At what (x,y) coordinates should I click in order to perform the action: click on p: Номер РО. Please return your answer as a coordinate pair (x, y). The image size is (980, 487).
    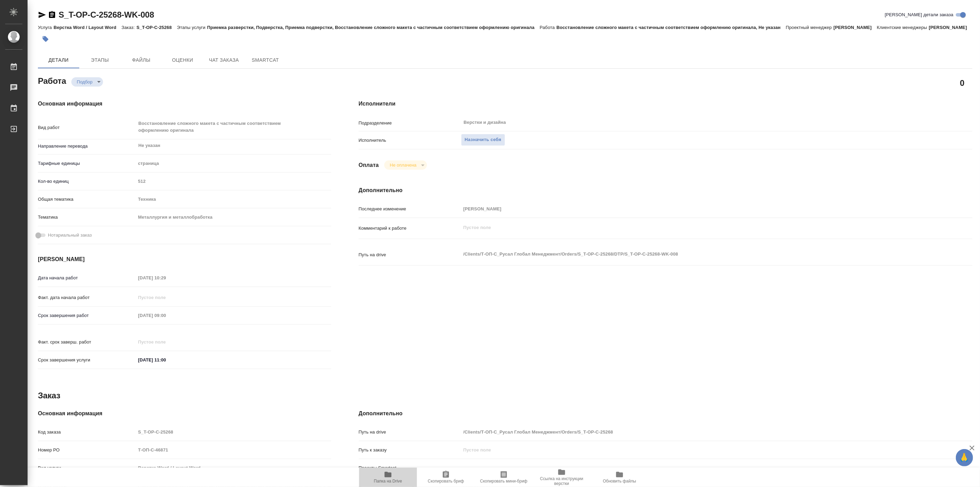
    Looking at the image, I should click on (87, 450).